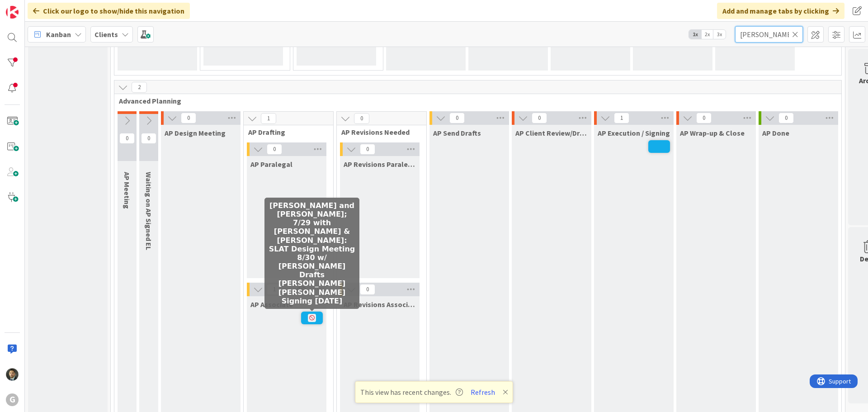  What do you see at coordinates (30, 7) in the screenshot?
I see `span: Support` at bounding box center [30, 7].